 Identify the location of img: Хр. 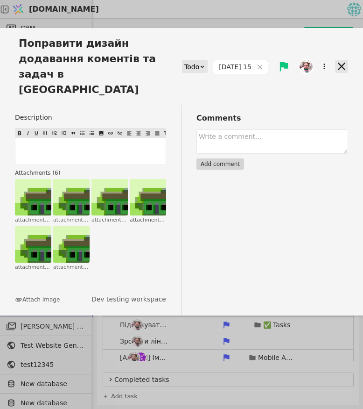
(306, 66).